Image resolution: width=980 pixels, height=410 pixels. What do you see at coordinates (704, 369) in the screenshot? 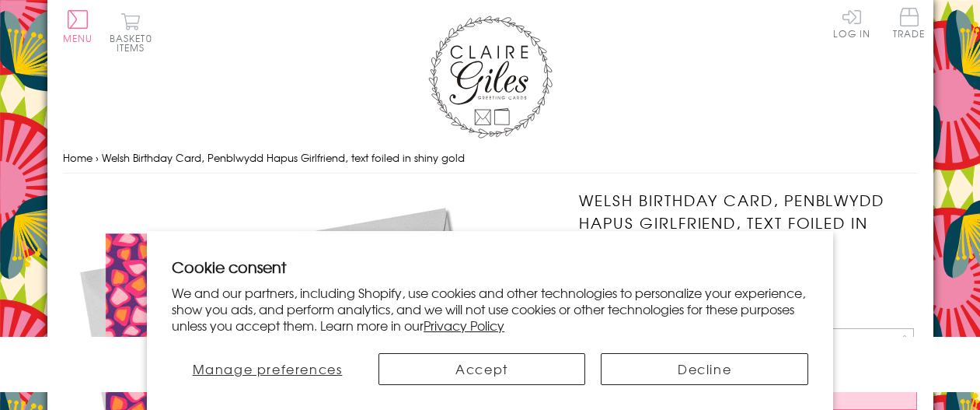
I see `button: Decline` at bounding box center [704, 369].